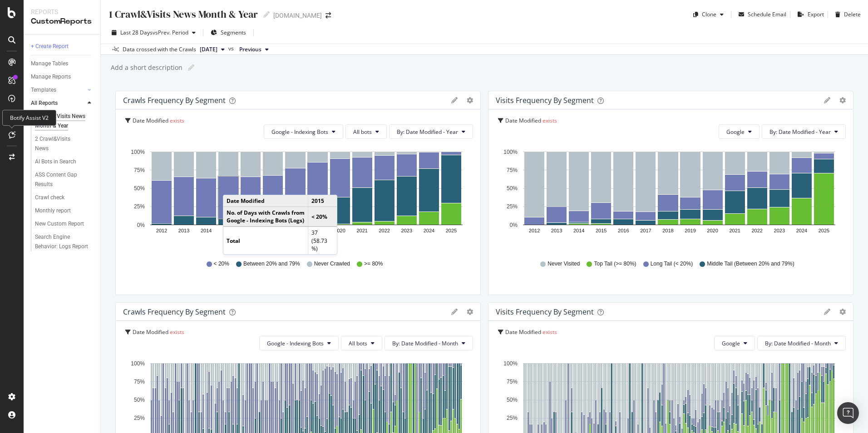  What do you see at coordinates (136, 32) in the screenshot?
I see `span: Last 28 Days` at bounding box center [136, 32].